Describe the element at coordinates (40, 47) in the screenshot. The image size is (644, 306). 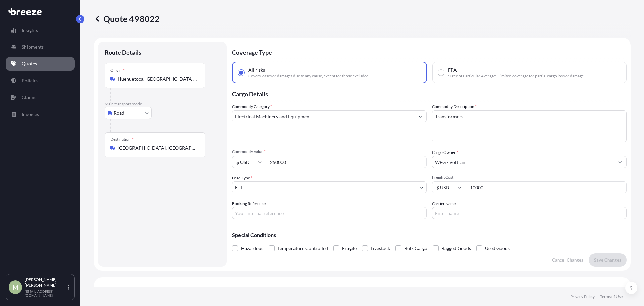
I see `a: Shipments` at that location.